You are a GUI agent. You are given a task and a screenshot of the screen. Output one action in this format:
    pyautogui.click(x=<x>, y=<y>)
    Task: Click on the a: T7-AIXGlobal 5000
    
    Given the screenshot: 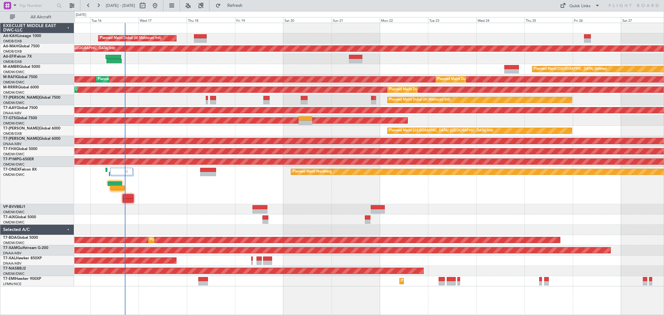 What is the action you would take?
    pyautogui.click(x=20, y=217)
    